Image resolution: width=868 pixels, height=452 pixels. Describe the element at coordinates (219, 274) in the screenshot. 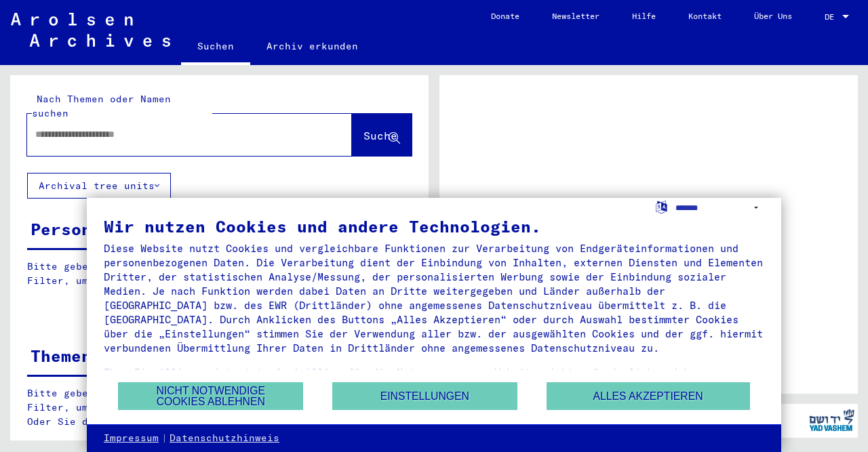

I see `p: Bitte geben Sie einen Suchbegriff ein oder nutzen Sie die Filter, um Suchertreffer zu erhalten.` at that location.